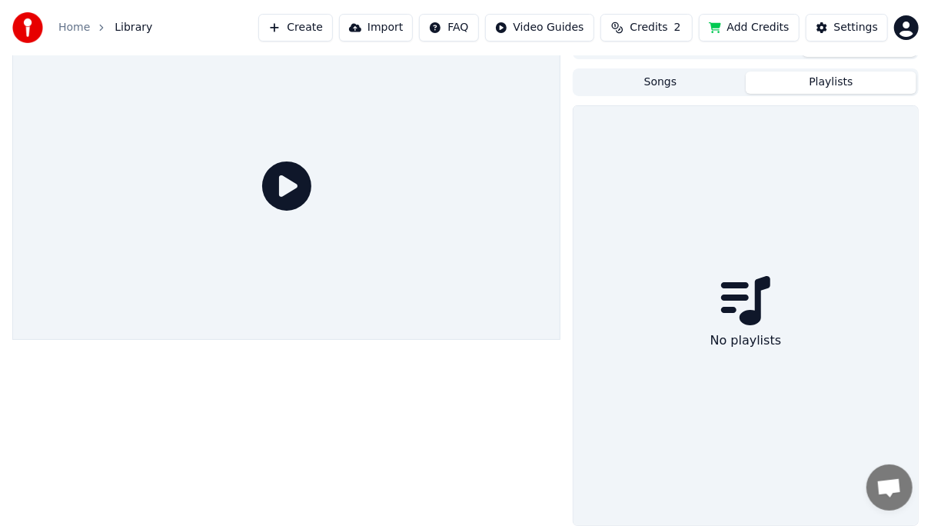 The image size is (931, 526). Describe the element at coordinates (831, 82) in the screenshot. I see `button: Playlists` at that location.